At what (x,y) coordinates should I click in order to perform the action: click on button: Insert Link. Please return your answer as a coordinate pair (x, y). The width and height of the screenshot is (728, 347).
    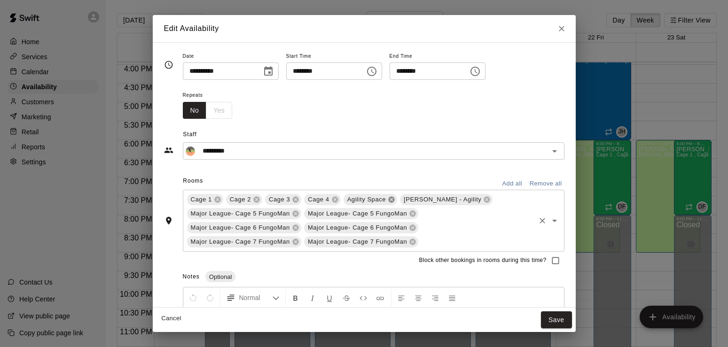
    Looking at the image, I should click on (380, 298).